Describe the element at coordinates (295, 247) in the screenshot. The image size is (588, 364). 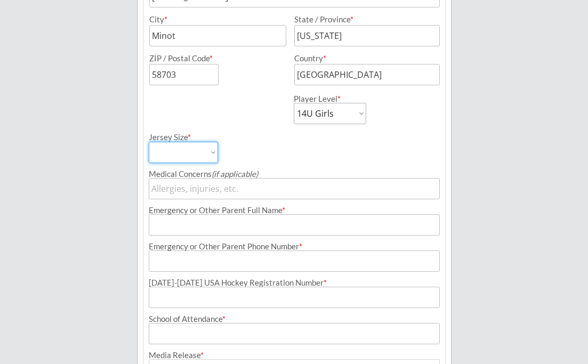
I see `div: Emergency or Other Parent Phone Number` at that location.